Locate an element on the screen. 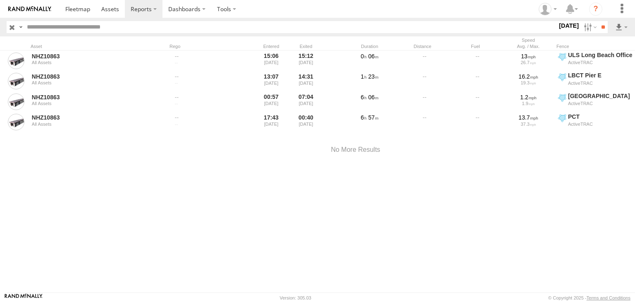 The width and height of the screenshot is (635, 302). div: Rego is located at coordinates (211, 46).